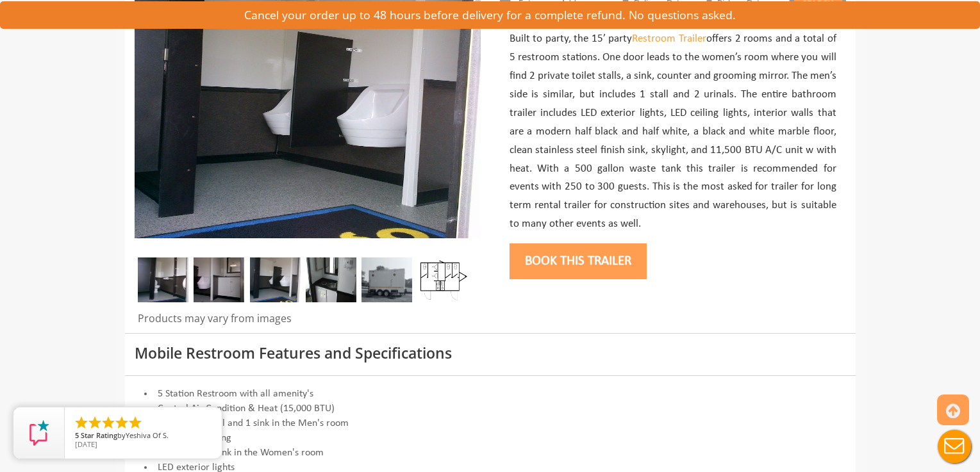 This screenshot has height=472, width=980. What do you see at coordinates (490, 353) in the screenshot?
I see `h3: Mobile Restroom Features and Specifications` at bounding box center [490, 353].